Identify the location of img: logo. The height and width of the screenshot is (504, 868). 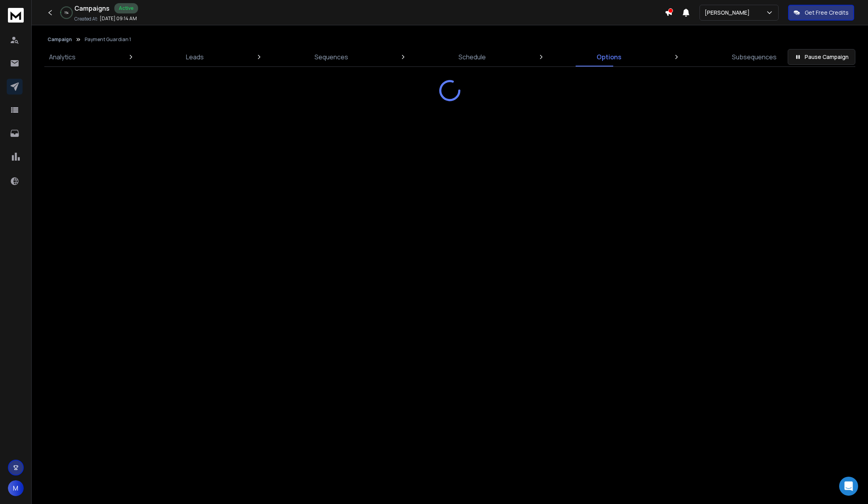
(16, 15).